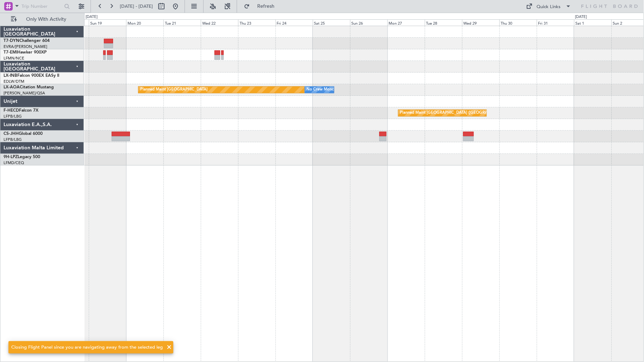  Describe the element at coordinates (14, 163) in the screenshot. I see `a: LFMD/CEQ` at that location.